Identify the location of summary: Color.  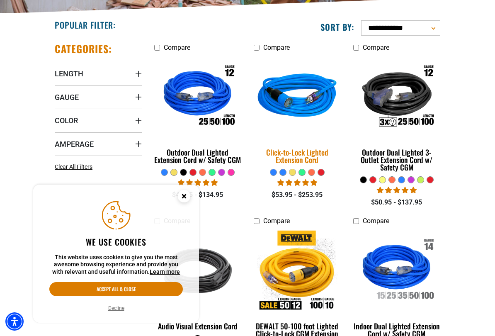
(98, 120).